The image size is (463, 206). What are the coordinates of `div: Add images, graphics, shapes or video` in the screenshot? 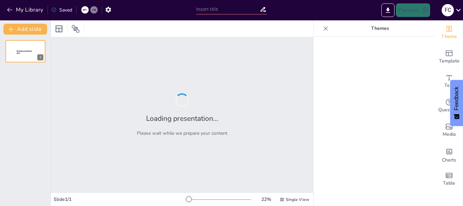 It's located at (449, 130).